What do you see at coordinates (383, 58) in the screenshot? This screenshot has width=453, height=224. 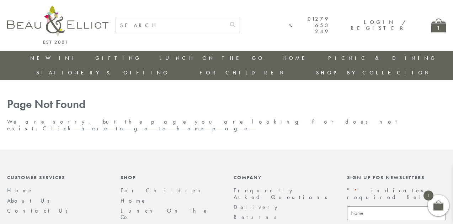 I see `a: Picnic & Dining` at bounding box center [383, 58].